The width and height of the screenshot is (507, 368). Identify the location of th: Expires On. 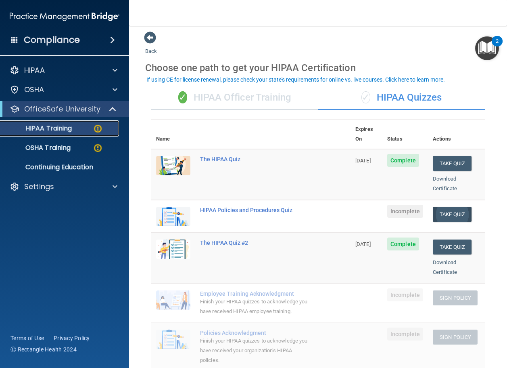
(367, 134).